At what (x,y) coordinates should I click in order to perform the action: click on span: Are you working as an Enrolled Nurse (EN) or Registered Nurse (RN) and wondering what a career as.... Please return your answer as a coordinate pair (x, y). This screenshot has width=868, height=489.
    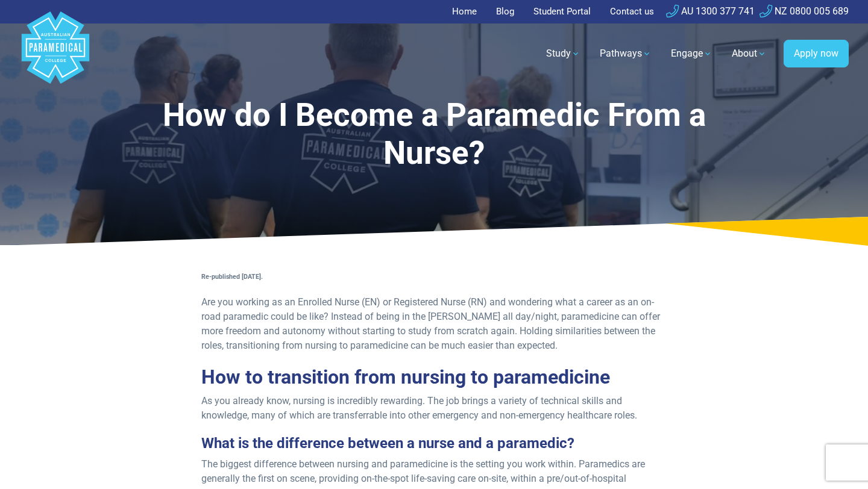
    Looking at the image, I should click on (430, 323).